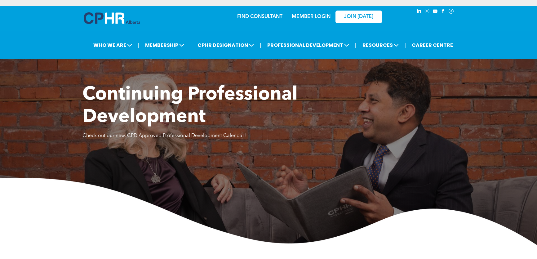 This screenshot has height=259, width=537. I want to click on span: Check out our new, CPD Approved Professional Development Calendar!, so click(164, 136).